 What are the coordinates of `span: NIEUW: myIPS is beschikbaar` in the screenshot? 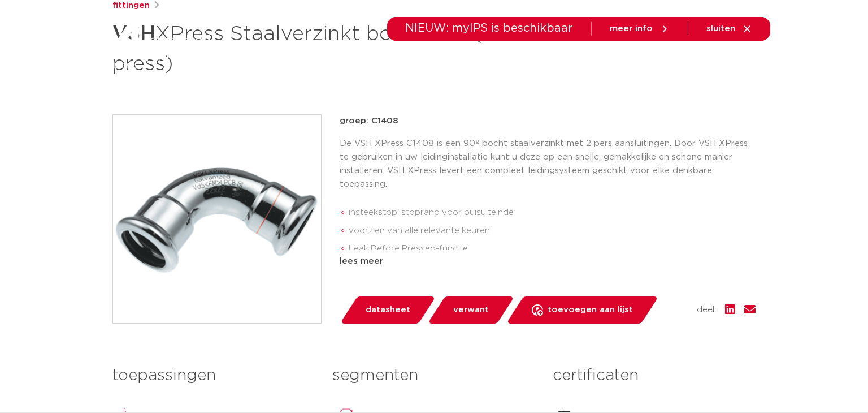 It's located at (489, 29).